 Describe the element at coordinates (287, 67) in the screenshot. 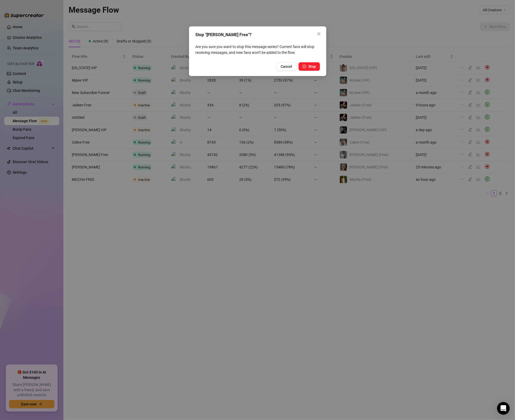

I see `span: Cancel` at that location.